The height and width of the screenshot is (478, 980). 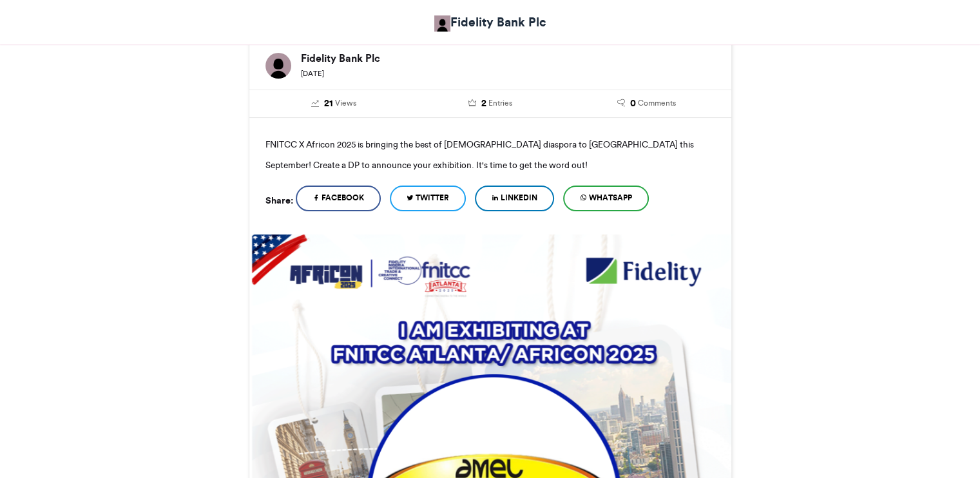 I want to click on span: 2, so click(x=483, y=104).